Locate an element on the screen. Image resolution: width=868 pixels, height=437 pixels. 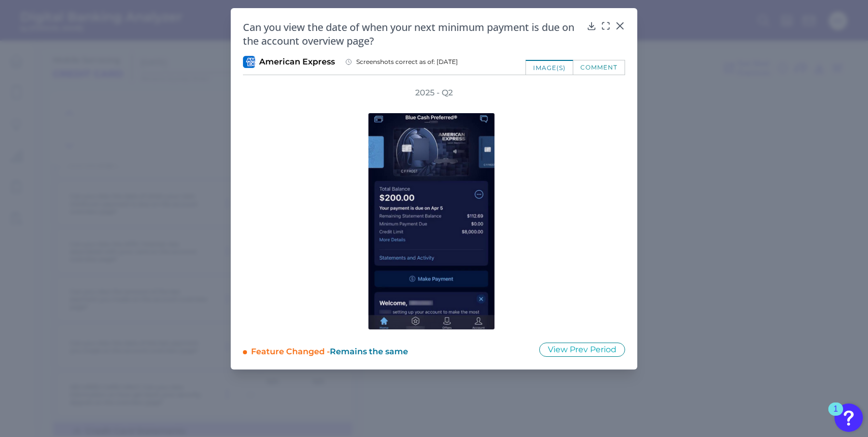
h2: Can you view the date of when your next minimum payment is due on the account overview page? is located at coordinates (413, 34).